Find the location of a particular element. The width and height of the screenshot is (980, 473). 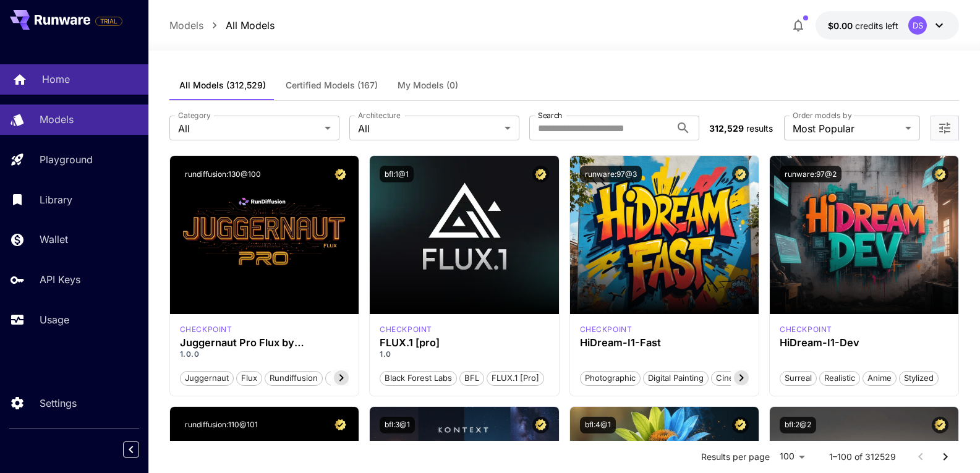

p: All Models is located at coordinates (250, 26).